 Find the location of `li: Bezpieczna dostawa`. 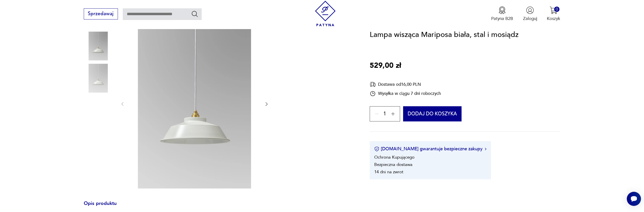

li: Bezpieczna dostawa is located at coordinates (394, 165).